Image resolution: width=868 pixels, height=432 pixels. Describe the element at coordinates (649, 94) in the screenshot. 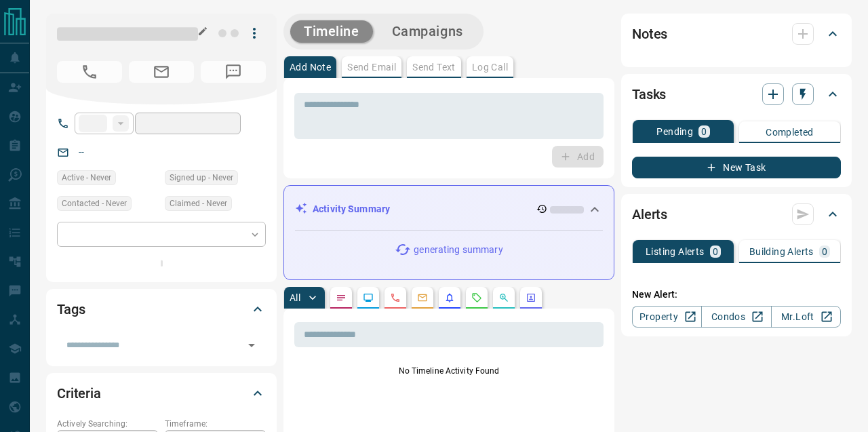

I see `h2: Tasks` at that location.